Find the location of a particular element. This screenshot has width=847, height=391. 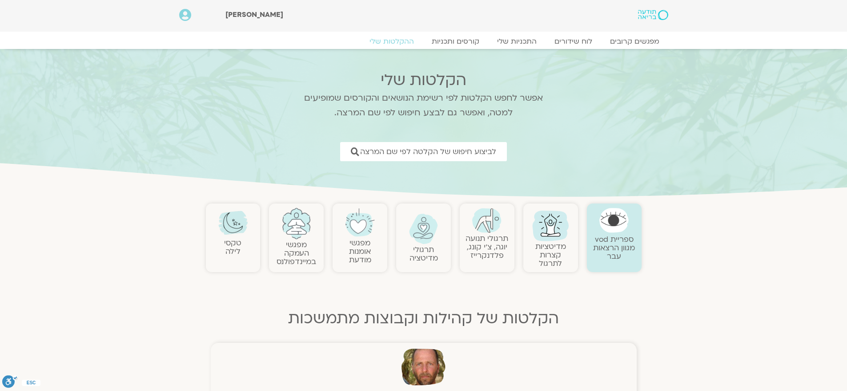

a: לביצוע חיפוש של הקלטה לפי שם המרצה is located at coordinates (423, 151).